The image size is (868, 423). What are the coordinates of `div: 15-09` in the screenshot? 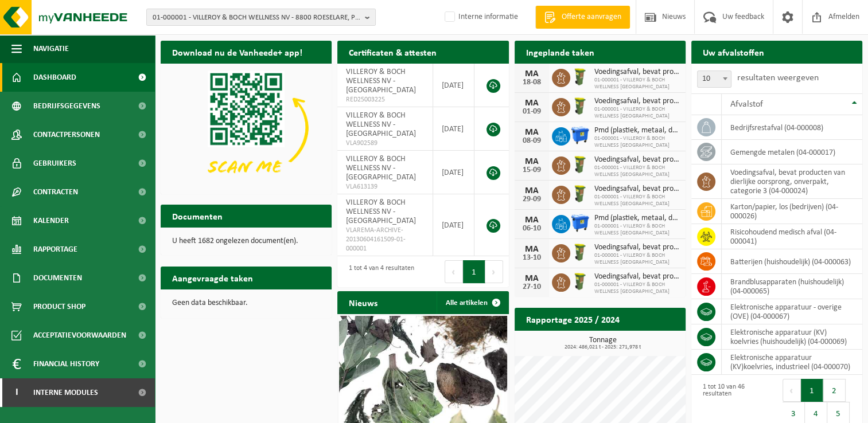 It's located at (531, 170).